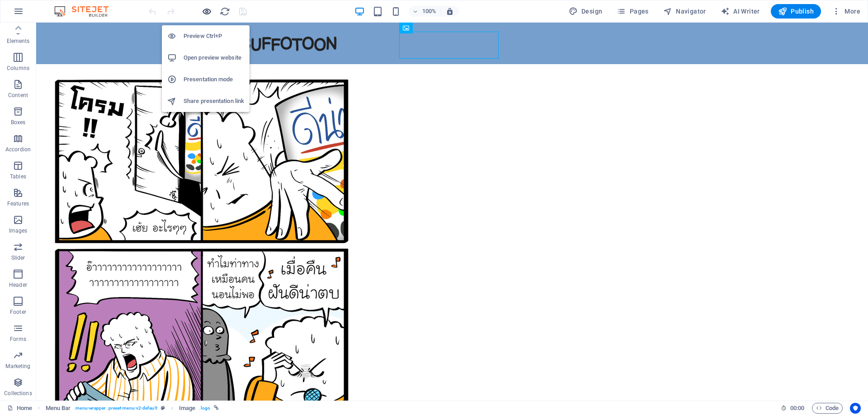 The image size is (868, 415). What do you see at coordinates (740, 11) in the screenshot?
I see `span: AI Writer` at bounding box center [740, 11].